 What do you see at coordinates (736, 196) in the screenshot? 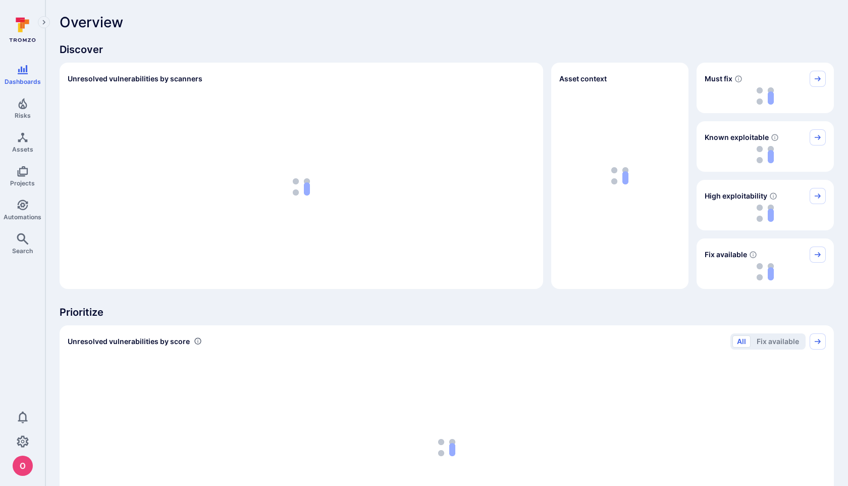
I see `span: High exploitability` at bounding box center [736, 196].